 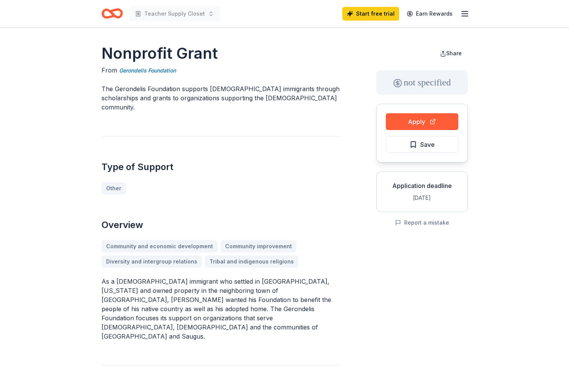 I want to click on a: Other, so click(x=113, y=188).